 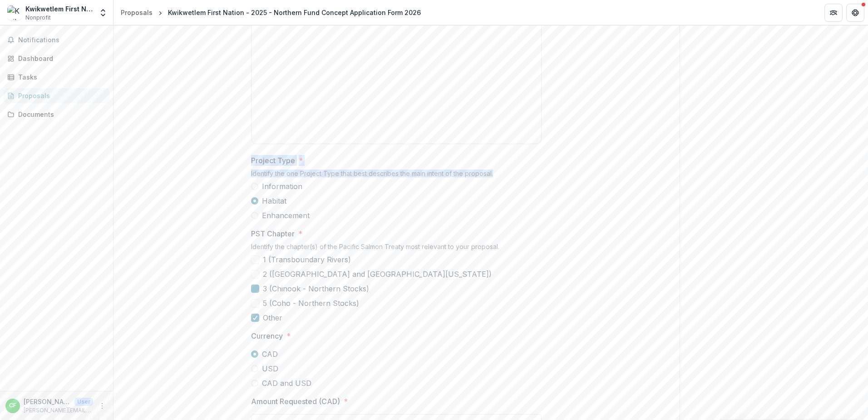 What do you see at coordinates (396, 248) in the screenshot?
I see `div: Identify the chapter(s) of the Pacific Salmon Treaty most relevant to your proposal.` at bounding box center [396, 248].